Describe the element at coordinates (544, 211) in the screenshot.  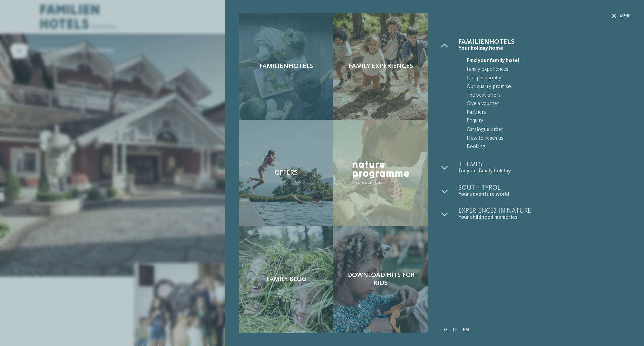
I see `span: Experiences in nature` at that location.